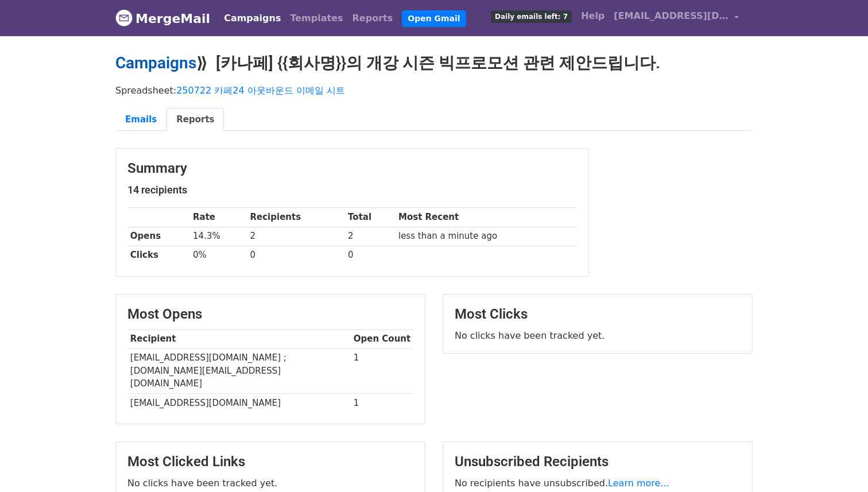 The width and height of the screenshot is (868, 492). I want to click on a: Templates, so click(316, 18).